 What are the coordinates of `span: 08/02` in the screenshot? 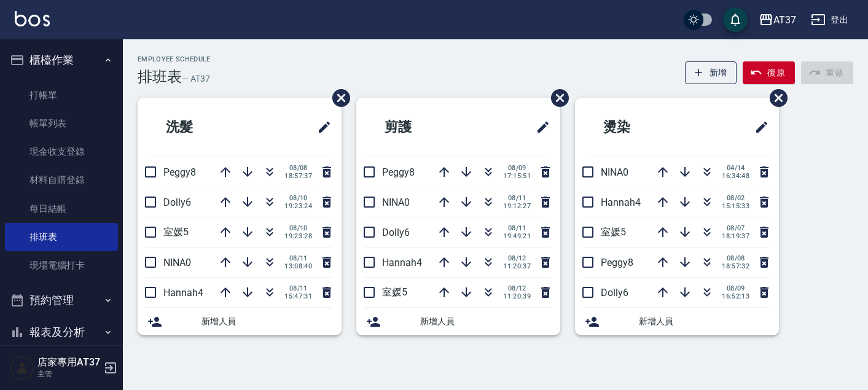 It's located at (735, 198).